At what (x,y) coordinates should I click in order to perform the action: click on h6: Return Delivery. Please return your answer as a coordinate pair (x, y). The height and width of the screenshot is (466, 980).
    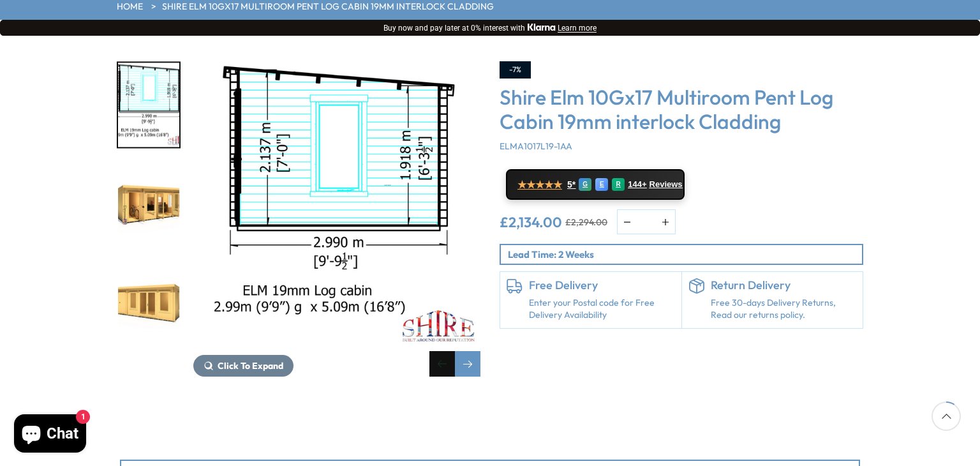
    Looking at the image, I should click on (783, 285).